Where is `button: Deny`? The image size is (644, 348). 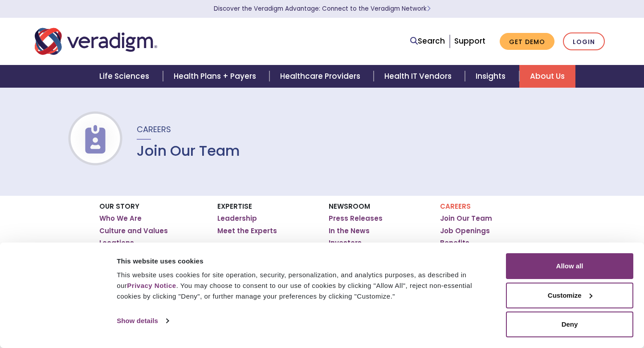
button: Deny is located at coordinates (570, 325).